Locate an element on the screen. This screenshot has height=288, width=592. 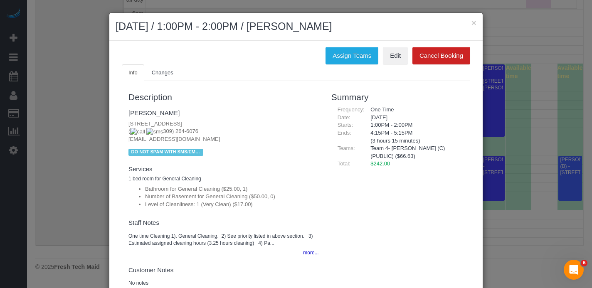
button: Cancel Booking is located at coordinates (441, 56).